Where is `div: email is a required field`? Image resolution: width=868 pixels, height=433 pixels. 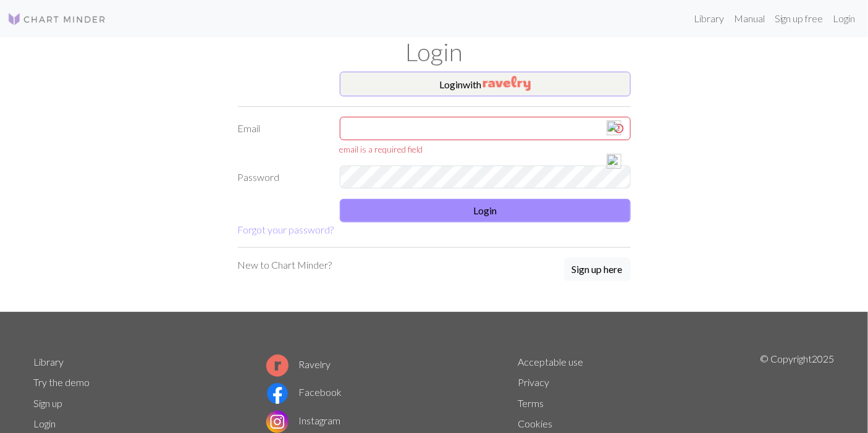 div: email is a required field is located at coordinates (485, 149).